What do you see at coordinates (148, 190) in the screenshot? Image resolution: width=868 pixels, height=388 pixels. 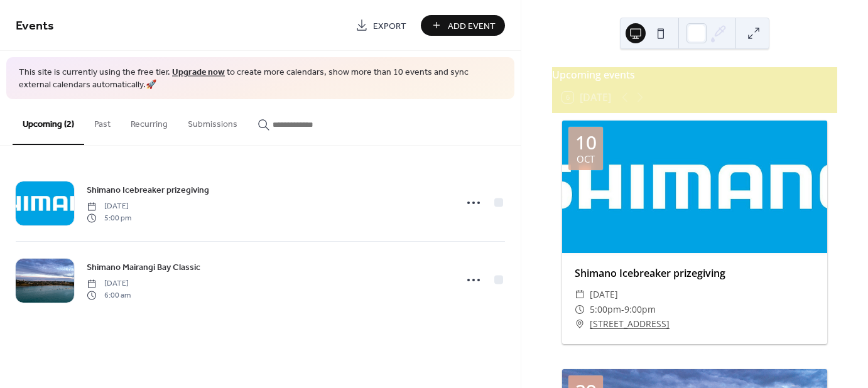 I see `a: Shimano Icebreaker prizegiving` at bounding box center [148, 190].